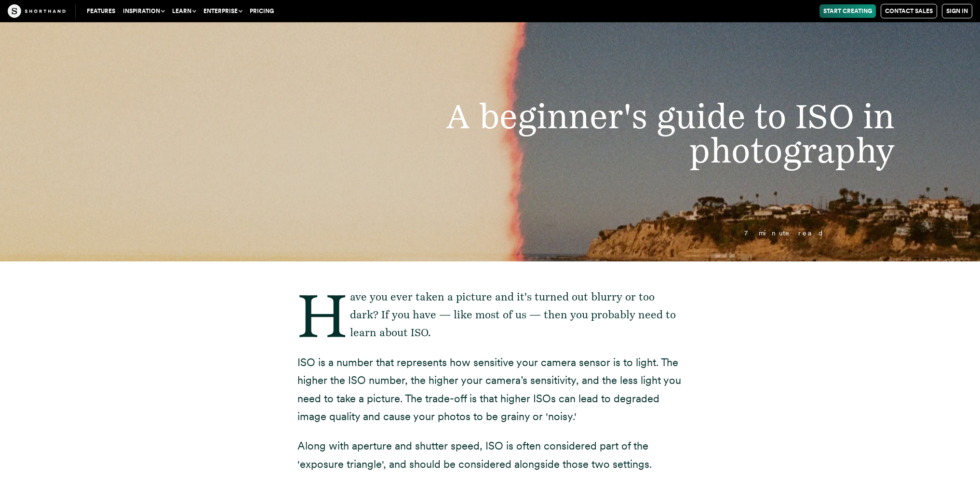 Image resolution: width=980 pixels, height=478 pixels. What do you see at coordinates (261, 11) in the screenshot?
I see `a: Pricing` at bounding box center [261, 11].